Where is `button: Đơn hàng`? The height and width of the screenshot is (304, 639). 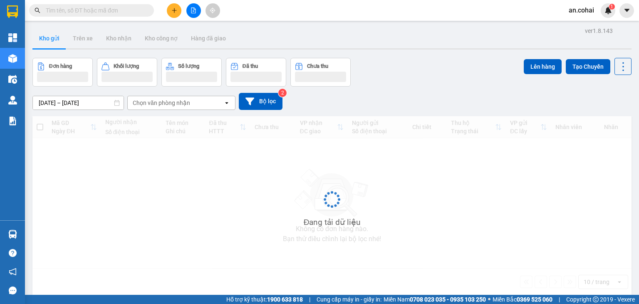 button: Đơn hàng is located at coordinates (62, 72).